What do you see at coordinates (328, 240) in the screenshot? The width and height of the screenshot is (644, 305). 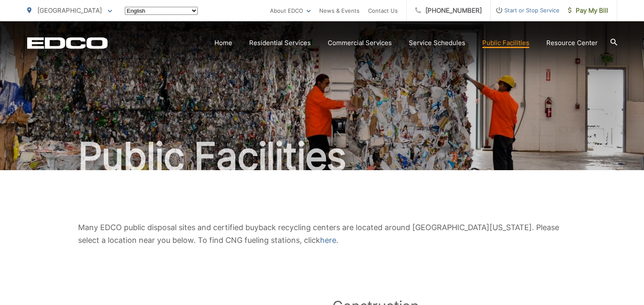 I see `a: here` at bounding box center [328, 240].